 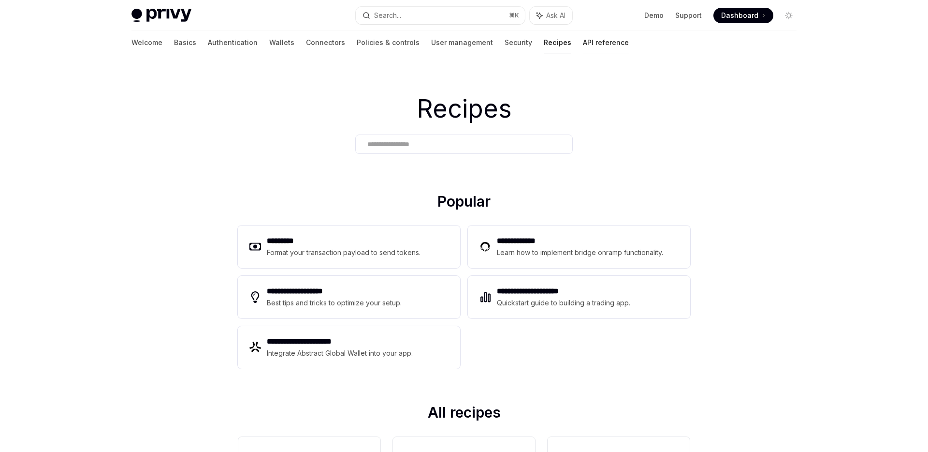 What do you see at coordinates (440, 15) in the screenshot?
I see `button: Search...⌘K` at bounding box center [440, 15].